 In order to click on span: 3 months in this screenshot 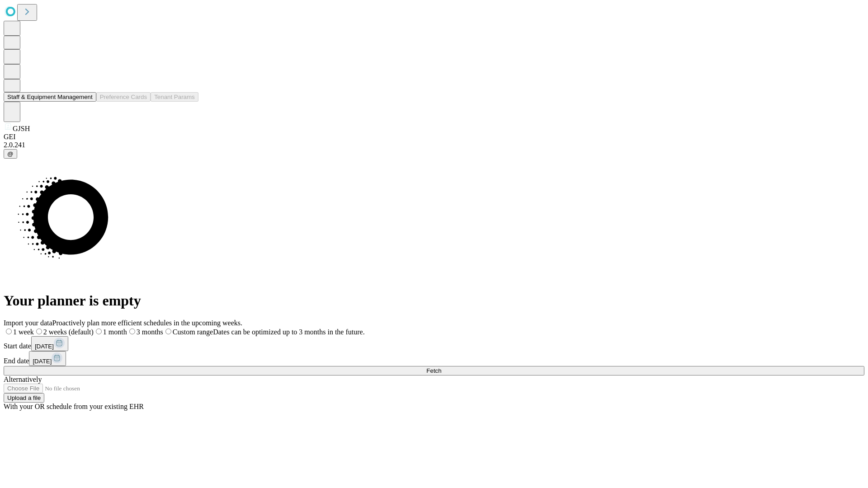, I will do `click(150, 331)`.